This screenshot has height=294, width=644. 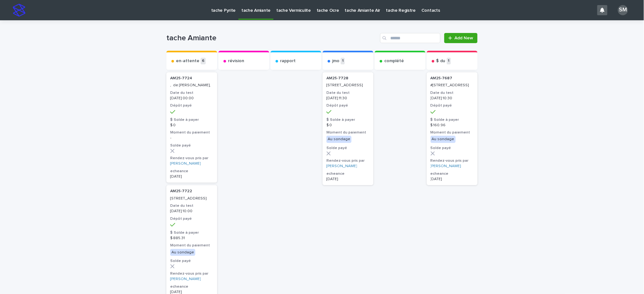 What do you see at coordinates (203, 61) in the screenshot?
I see `p: 6` at bounding box center [203, 61].